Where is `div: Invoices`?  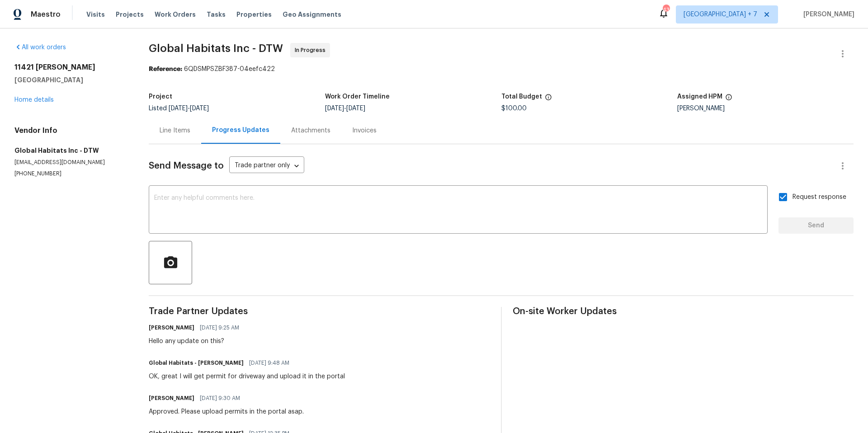
div: Invoices is located at coordinates (364, 131).